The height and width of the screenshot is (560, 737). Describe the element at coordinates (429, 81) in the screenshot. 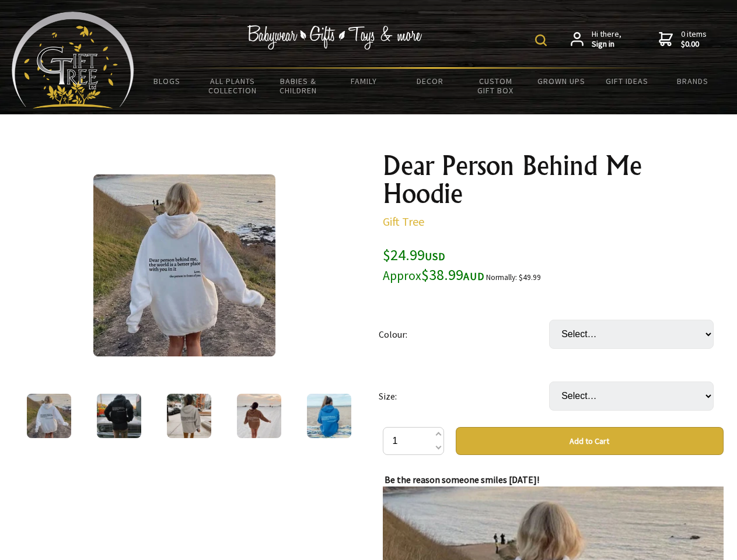

I see `a: Decor` at that location.